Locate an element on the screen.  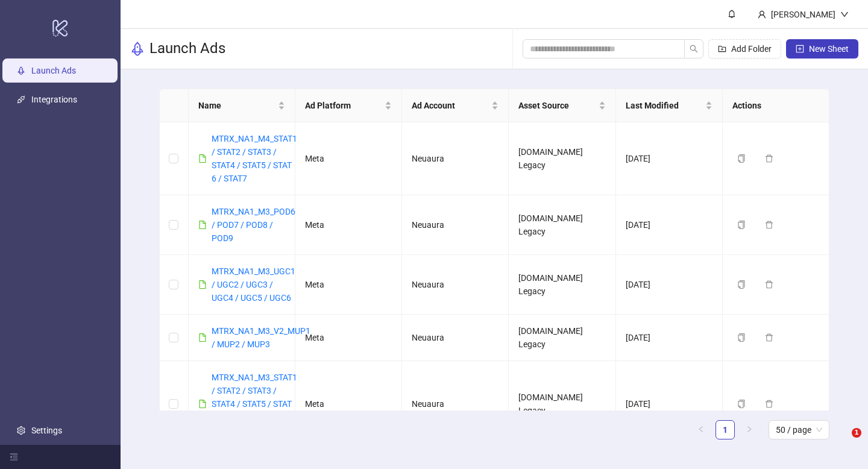
span: Name is located at coordinates (237, 105).